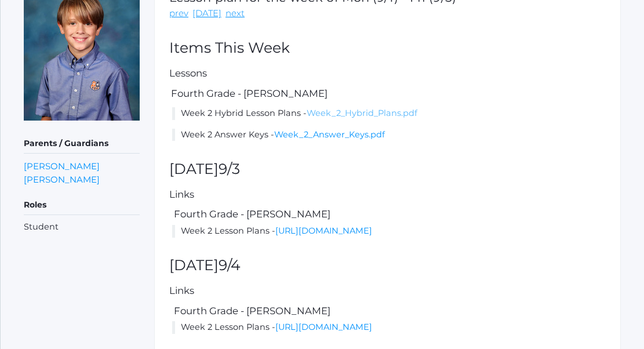  What do you see at coordinates (82, 205) in the screenshot?
I see `h5: Roles` at bounding box center [82, 205].